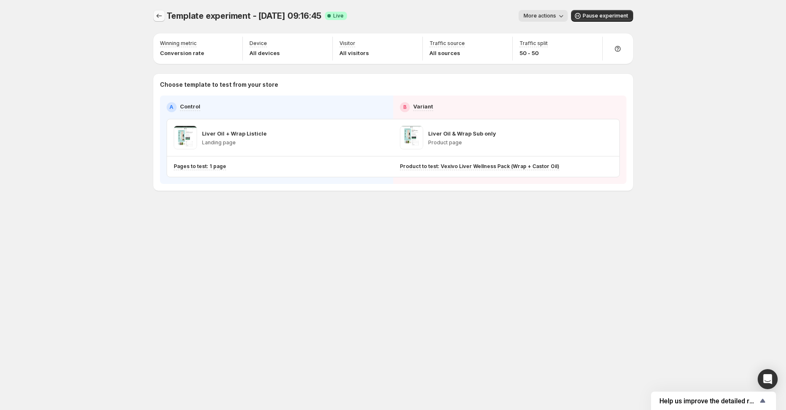 This screenshot has width=786, height=410. What do you see at coordinates (709, 400) in the screenshot?
I see `span: Help us improve the detailed report for A/B campaigns` at bounding box center [709, 400].